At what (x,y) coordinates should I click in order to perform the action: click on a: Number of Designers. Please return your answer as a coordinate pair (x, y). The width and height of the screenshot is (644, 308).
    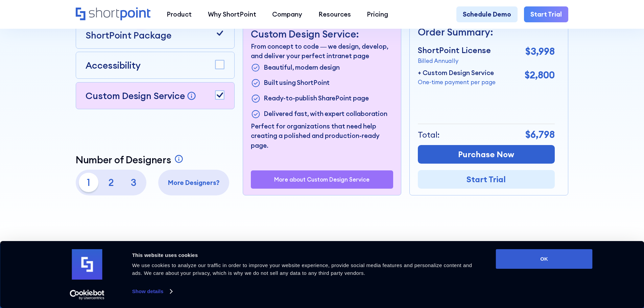
    Looking at the image, I should click on (131, 160).